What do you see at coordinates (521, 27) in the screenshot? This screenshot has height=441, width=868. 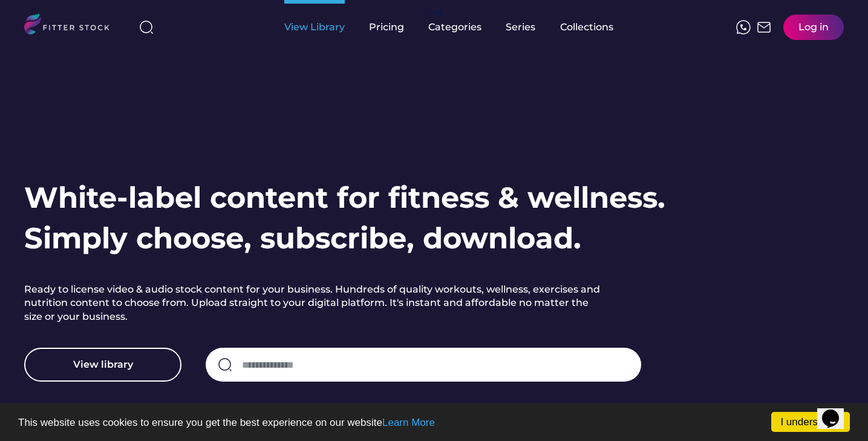 I see `div: Series` at bounding box center [521, 27].